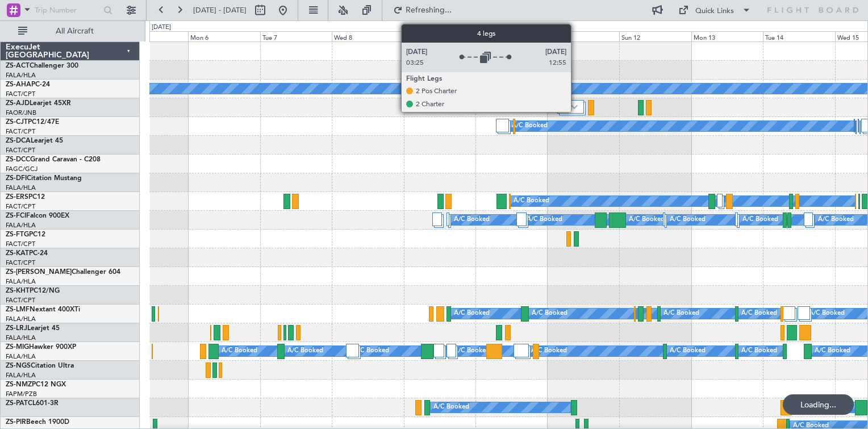  Describe the element at coordinates (17, 122) in the screenshot. I see `span: ZS-CJT` at that location.